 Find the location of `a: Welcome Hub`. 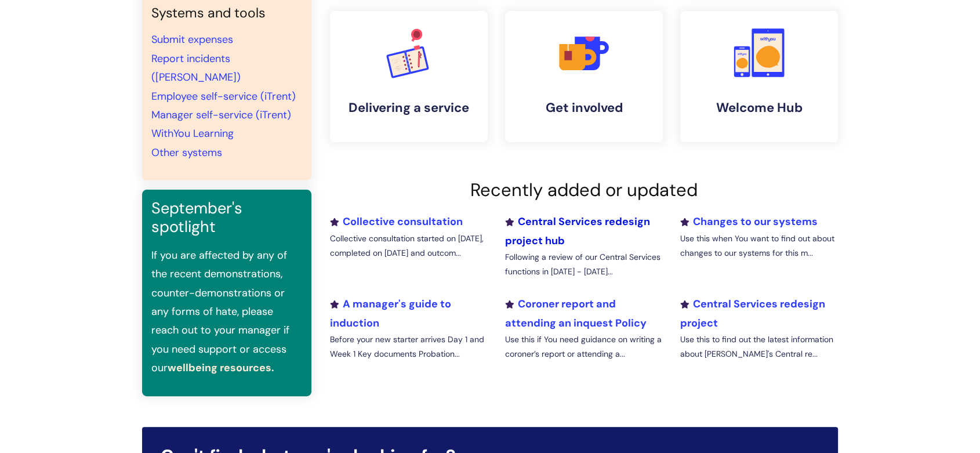

a: Welcome Hub is located at coordinates (759, 77).